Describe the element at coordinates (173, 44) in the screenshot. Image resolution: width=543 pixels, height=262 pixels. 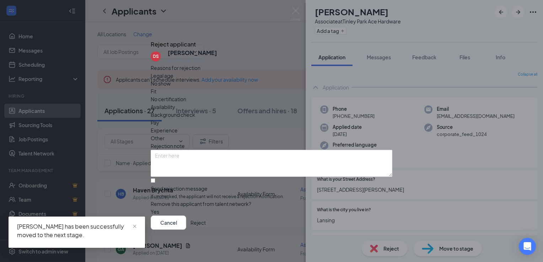
I see `h3: Reject applicant` at that location.